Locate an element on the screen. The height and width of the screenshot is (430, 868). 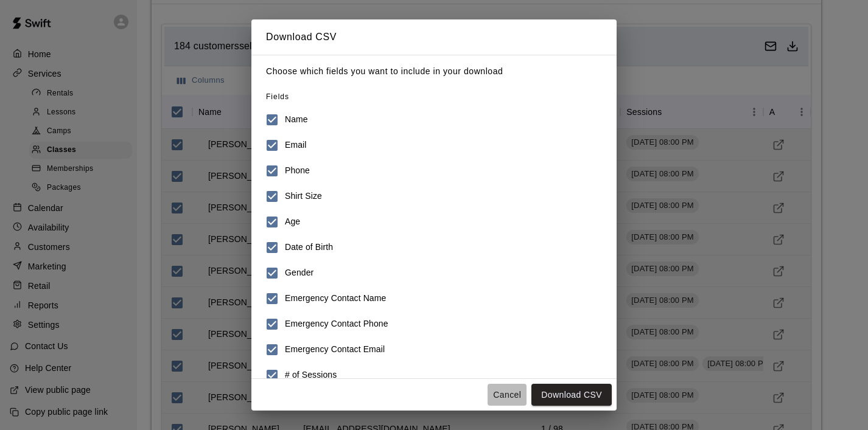
p: Choose which fields you want to include in your download is located at coordinates (434, 71).